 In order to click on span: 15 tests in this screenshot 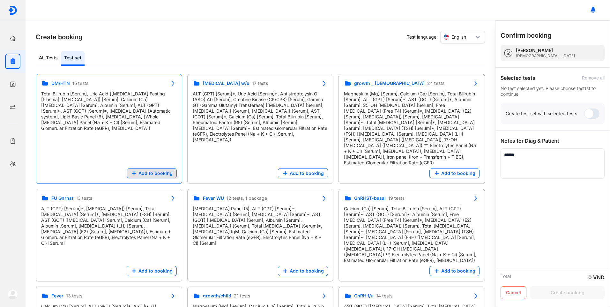, I will do `click(80, 83)`.